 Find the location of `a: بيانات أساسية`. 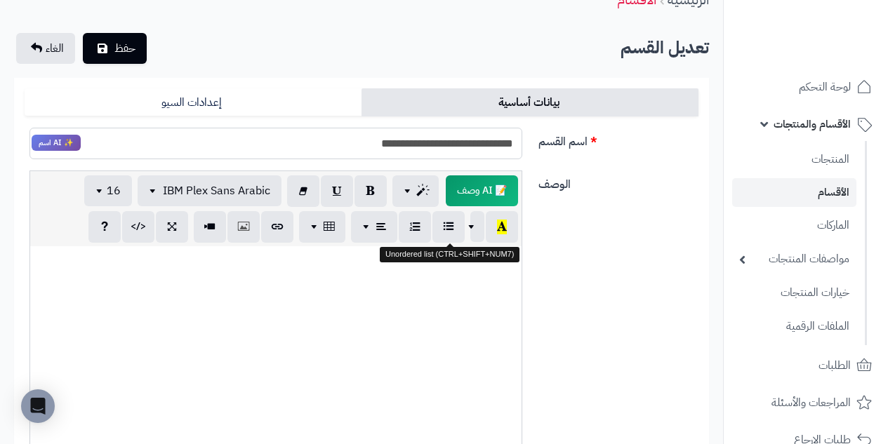

a: بيانات أساسية is located at coordinates (530, 103).